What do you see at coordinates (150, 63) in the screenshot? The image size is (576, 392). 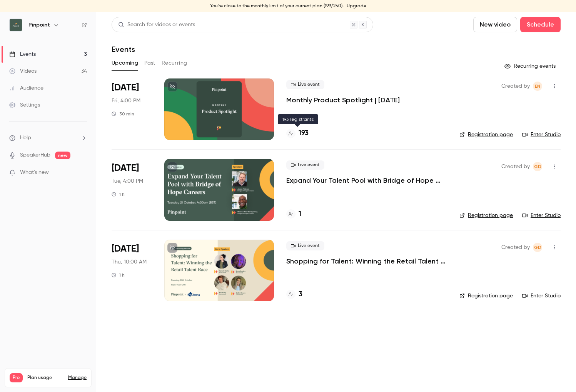 I see `button: Past` at bounding box center [150, 63].